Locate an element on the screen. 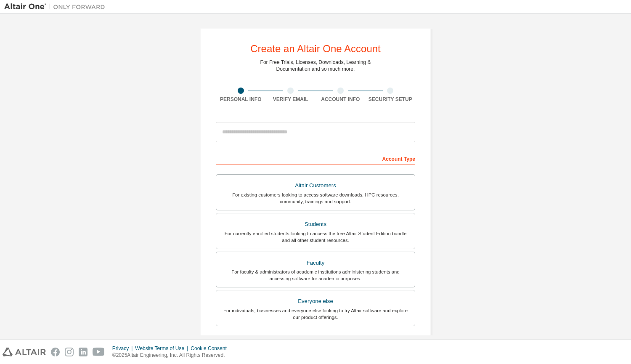 The height and width of the screenshot is (364, 631). div: Altair Customers is located at coordinates (316, 185).